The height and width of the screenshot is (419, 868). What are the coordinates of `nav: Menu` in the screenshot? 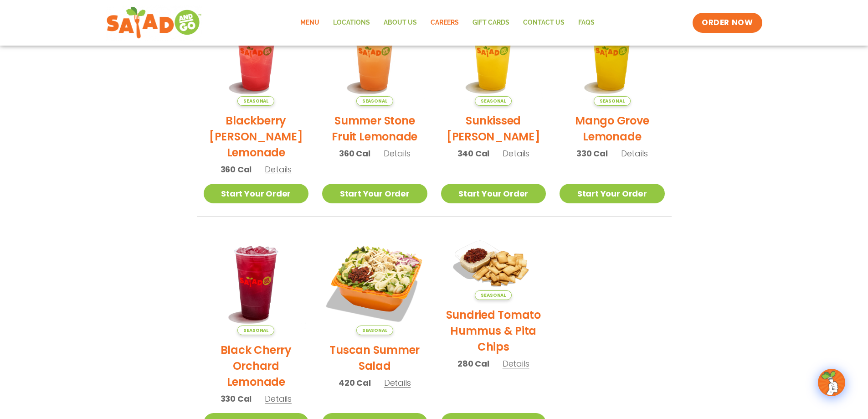 It's located at (448, 23).